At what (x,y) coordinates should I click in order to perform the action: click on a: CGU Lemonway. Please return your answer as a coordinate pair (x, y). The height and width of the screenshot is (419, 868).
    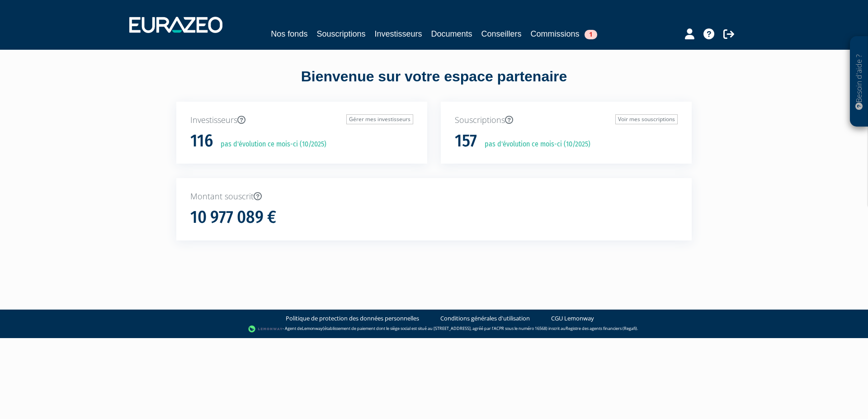
    Looking at the image, I should click on (572, 318).